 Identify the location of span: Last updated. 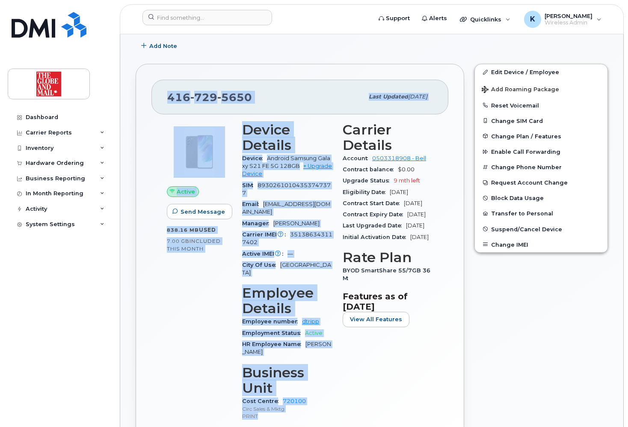
(389, 96).